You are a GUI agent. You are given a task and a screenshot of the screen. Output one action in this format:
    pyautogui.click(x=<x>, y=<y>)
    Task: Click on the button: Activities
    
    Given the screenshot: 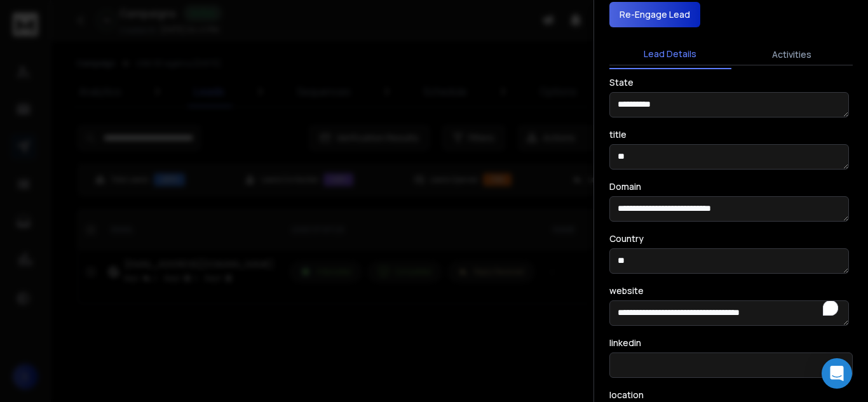 What is the action you would take?
    pyautogui.click(x=793, y=54)
    